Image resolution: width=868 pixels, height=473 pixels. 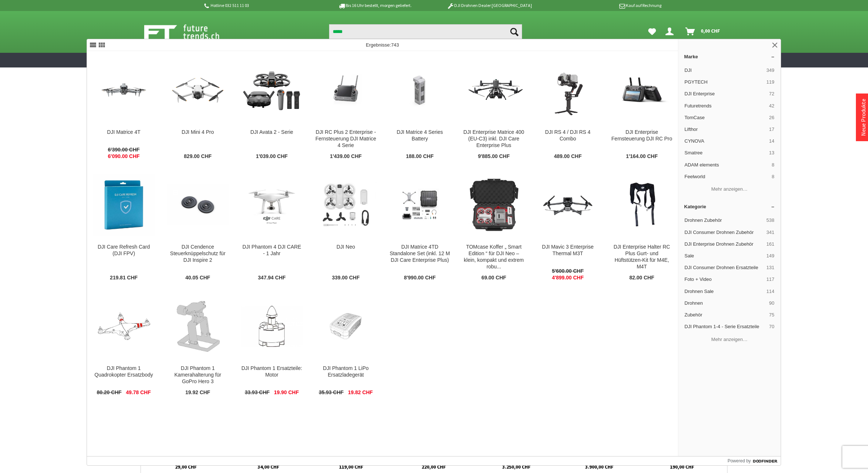 What do you see at coordinates (568, 136) in the screenshot?
I see `div: DJI RS 4 / DJI RS 4 Combo` at bounding box center [568, 136].